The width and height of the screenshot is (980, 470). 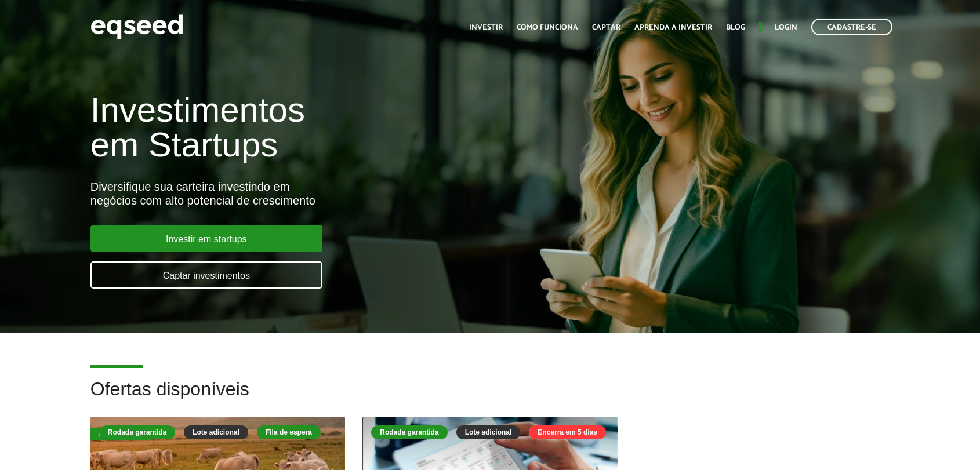 What do you see at coordinates (490, 397) in the screenshot?
I see `h2: Ofertas disponíveis` at bounding box center [490, 397].